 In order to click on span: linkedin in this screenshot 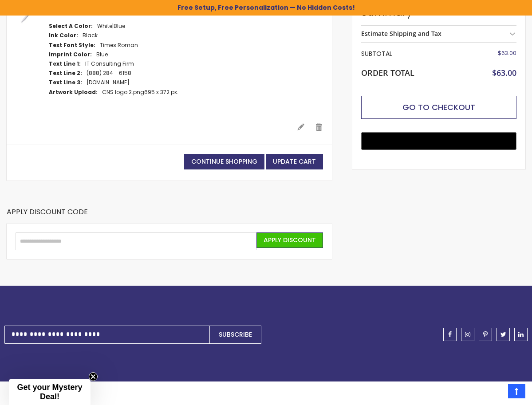, I will do `click(521, 334)`.